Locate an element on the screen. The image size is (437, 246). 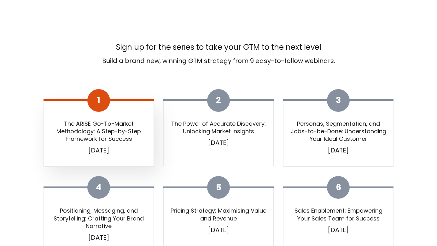
h5: The ARISE Go-To-Market Methodology: A Step-by-Step Framework for Success is located at coordinates (99, 131).